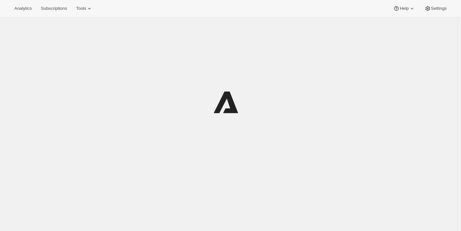 This screenshot has width=461, height=231. I want to click on span: Tools, so click(81, 8).